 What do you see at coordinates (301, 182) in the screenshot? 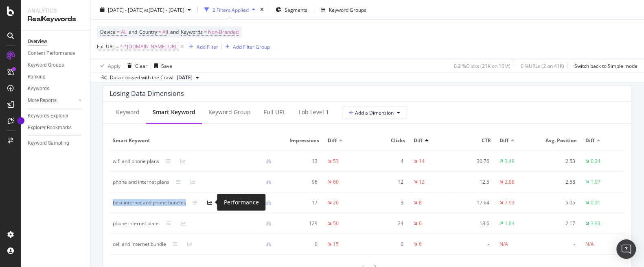
I see `div: 96` at bounding box center [301, 182].